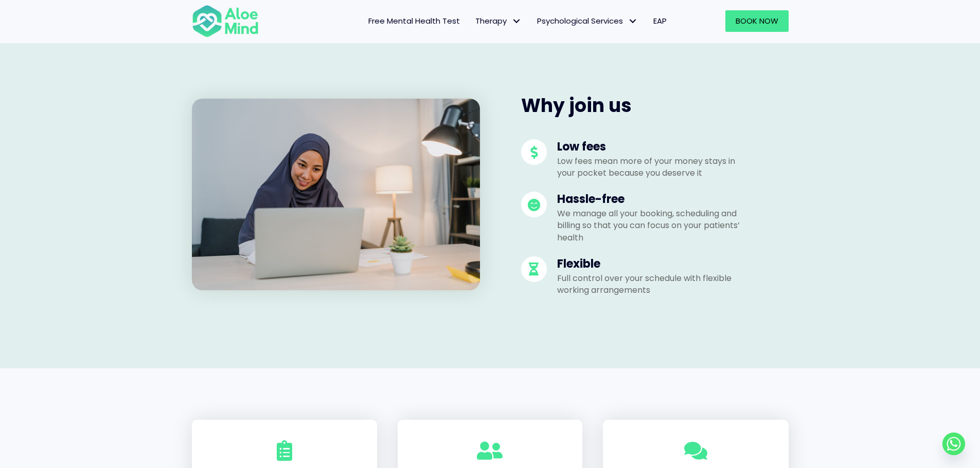  I want to click on span: Therapy: submenu, so click(516, 21).